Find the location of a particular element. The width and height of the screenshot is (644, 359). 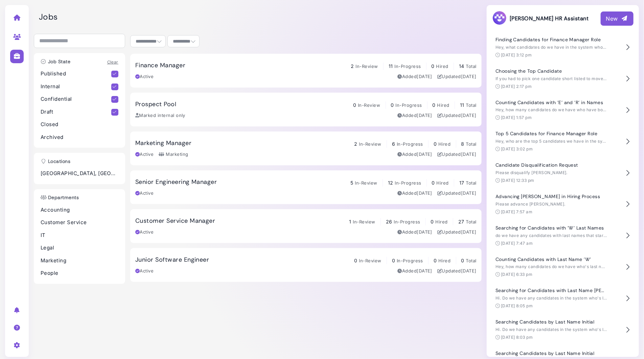

h4: Finding Candidates for Finance Manager Role is located at coordinates (551, 40).